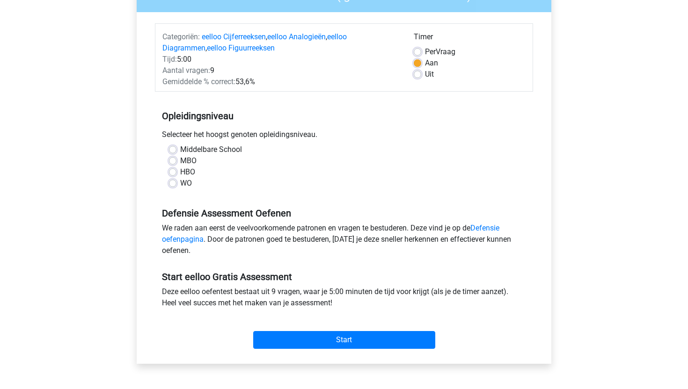 The width and height of the screenshot is (688, 389). What do you see at coordinates (188, 161) in the screenshot?
I see `label: MBO` at bounding box center [188, 161].